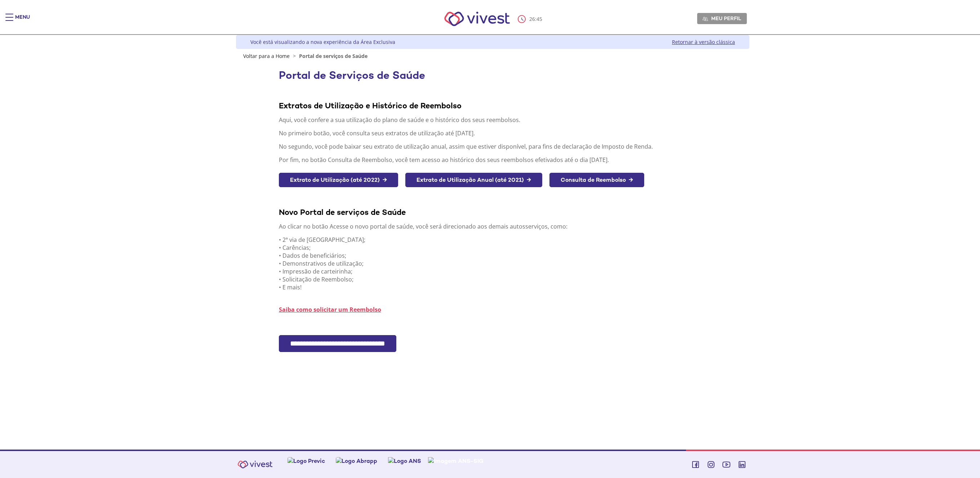 The image size is (980, 478). Describe the element at coordinates (338, 180) in the screenshot. I see `a: Extrato de Utilização (até 2022) →` at that location.